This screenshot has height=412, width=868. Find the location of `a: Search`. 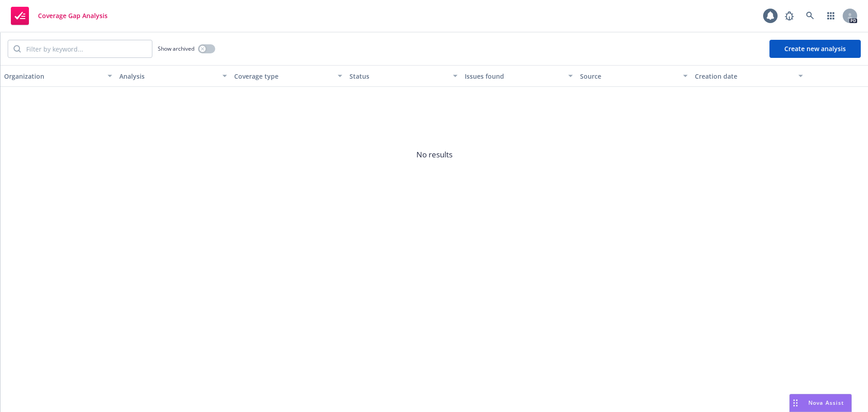

a: Search is located at coordinates (810, 16).